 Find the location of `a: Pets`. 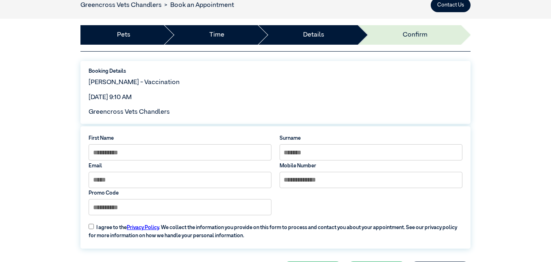

a: Pets is located at coordinates (124, 35).